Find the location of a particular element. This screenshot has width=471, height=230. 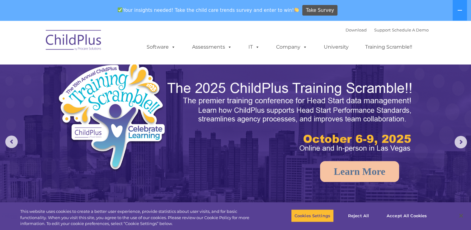

a: Download is located at coordinates (356, 30).